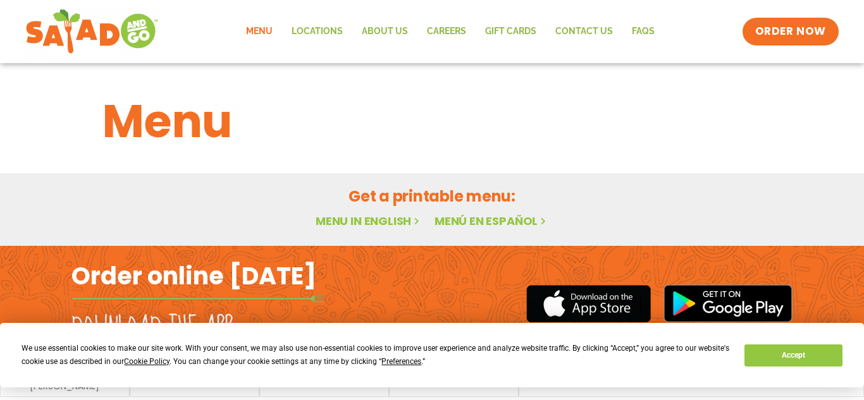 The width and height of the screenshot is (864, 400). I want to click on a: GIFT CARDS, so click(510, 32).